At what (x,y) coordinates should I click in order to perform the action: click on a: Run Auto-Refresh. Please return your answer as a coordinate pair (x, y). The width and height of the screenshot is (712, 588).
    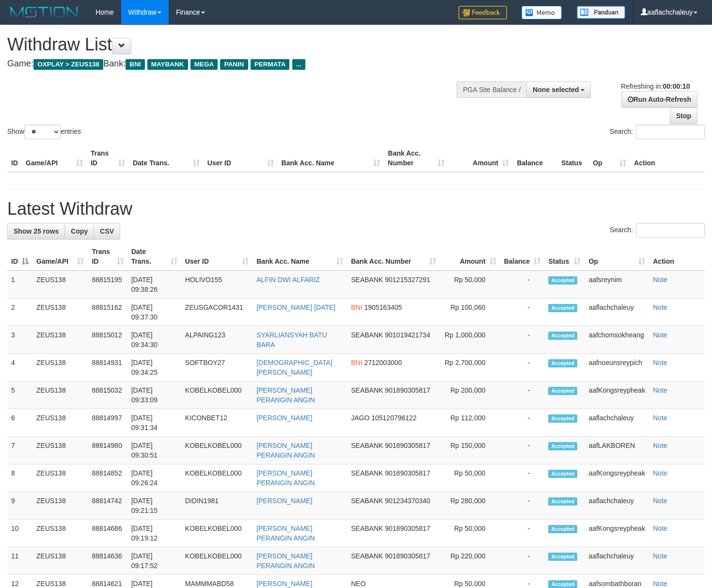
    Looking at the image, I should click on (659, 100).